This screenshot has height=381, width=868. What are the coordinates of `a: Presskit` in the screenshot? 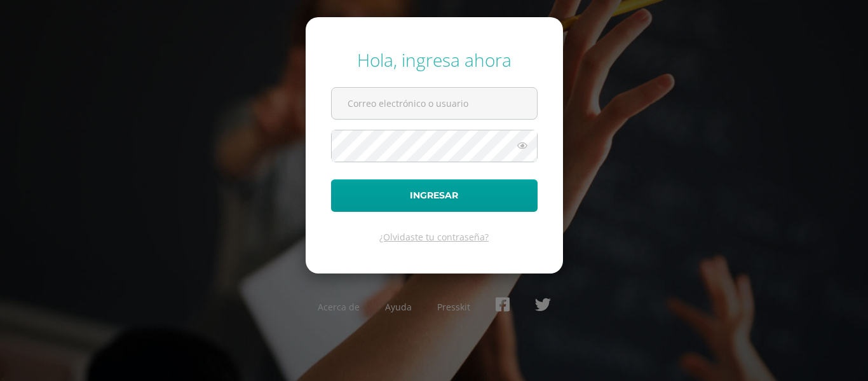 It's located at (454, 306).